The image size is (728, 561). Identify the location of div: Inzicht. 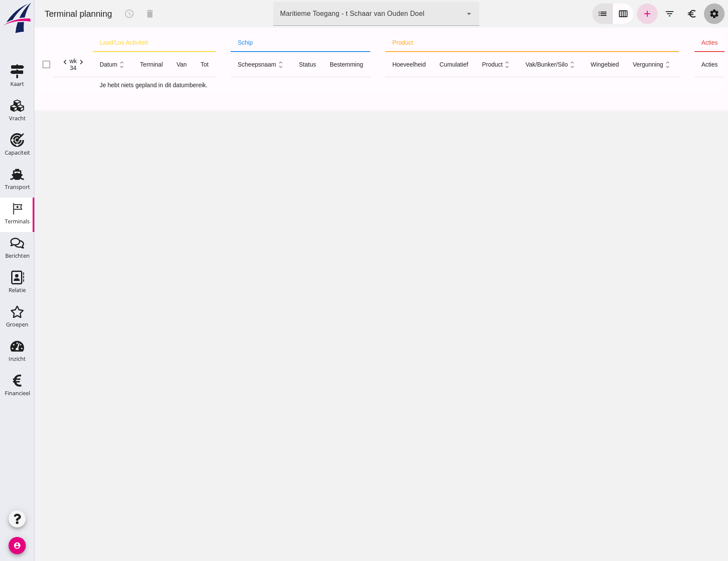
(17, 358).